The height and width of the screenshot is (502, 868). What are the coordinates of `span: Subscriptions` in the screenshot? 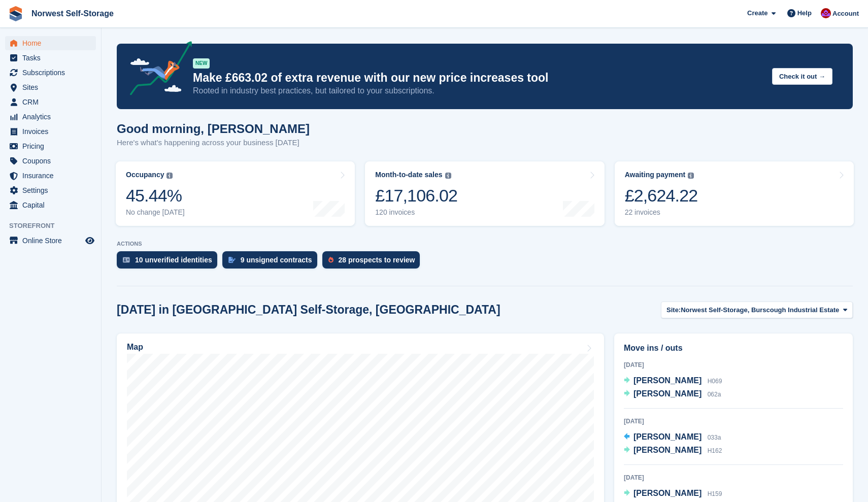 It's located at (53, 73).